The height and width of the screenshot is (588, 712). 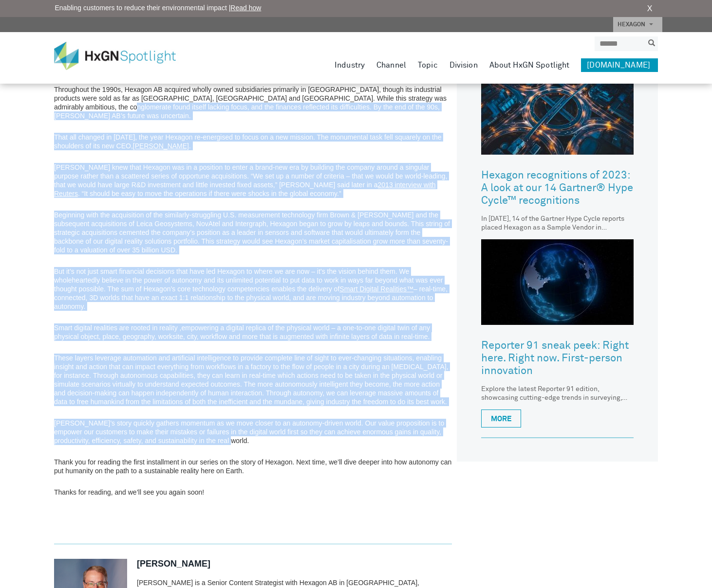 What do you see at coordinates (349, 65) in the screenshot?
I see `a: Industry` at bounding box center [349, 65].